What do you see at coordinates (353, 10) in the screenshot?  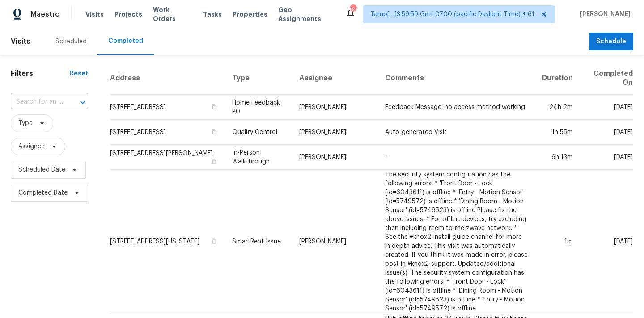 I see `div: 800` at bounding box center [353, 10].